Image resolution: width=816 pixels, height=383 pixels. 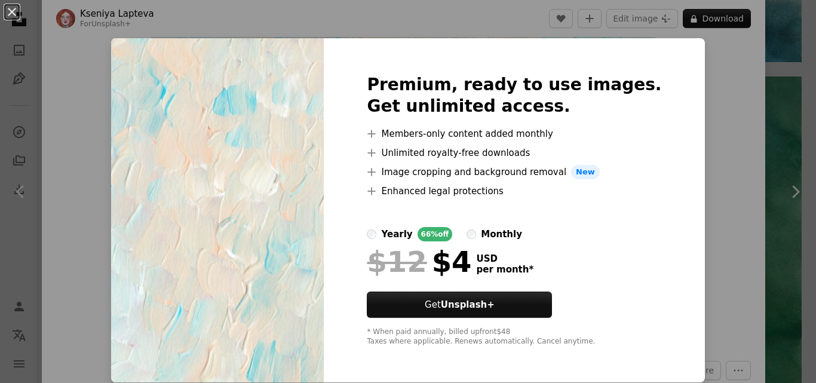 I want to click on strong: Unsplash+, so click(x=468, y=305).